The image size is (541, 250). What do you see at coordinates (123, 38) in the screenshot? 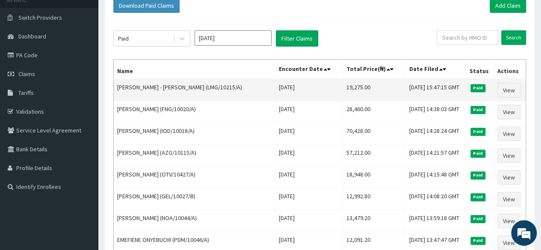
I see `div: Paid` at bounding box center [123, 38].